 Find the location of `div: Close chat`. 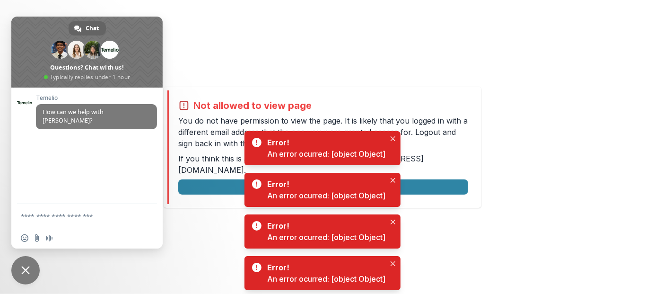

div: Close chat is located at coordinates (26, 270).